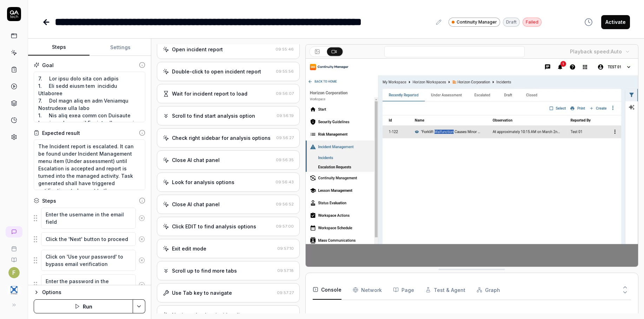 The height and width of the screenshot is (319, 644). What do you see at coordinates (214, 115) in the screenshot?
I see `div: Scroll to find start analysis option` at bounding box center [214, 115].